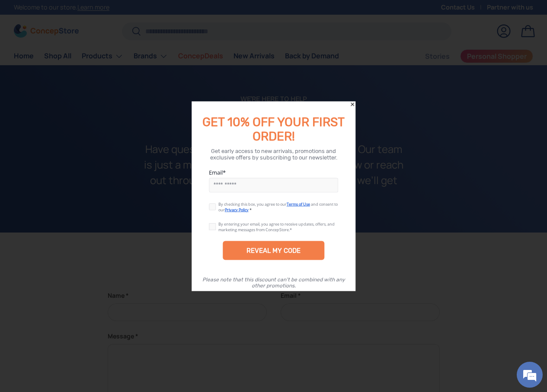  I want to click on span: GET 10% OFF YOUR FIRST ORDER!, so click(273, 129).